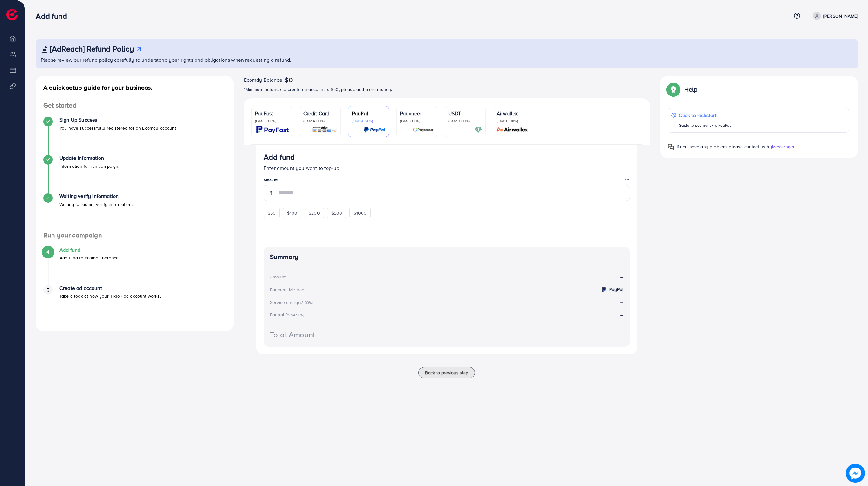 The height and width of the screenshot is (486, 868). I want to click on img: logo, so click(12, 15).